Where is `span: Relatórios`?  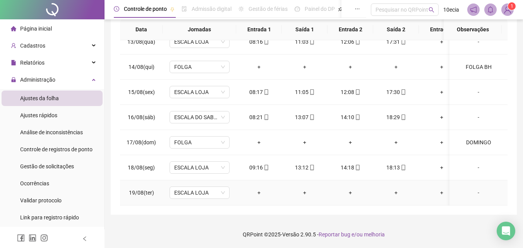 span: Relatórios is located at coordinates (32, 63).